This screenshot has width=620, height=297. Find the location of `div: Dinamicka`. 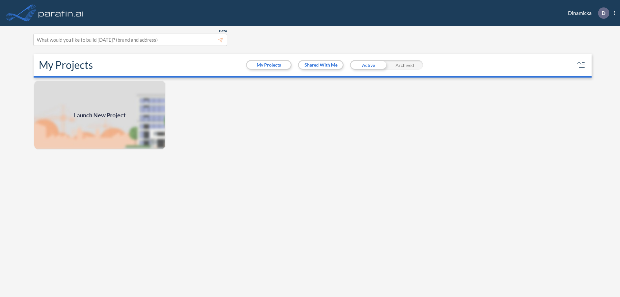

div: Dinamicka is located at coordinates (587, 13).